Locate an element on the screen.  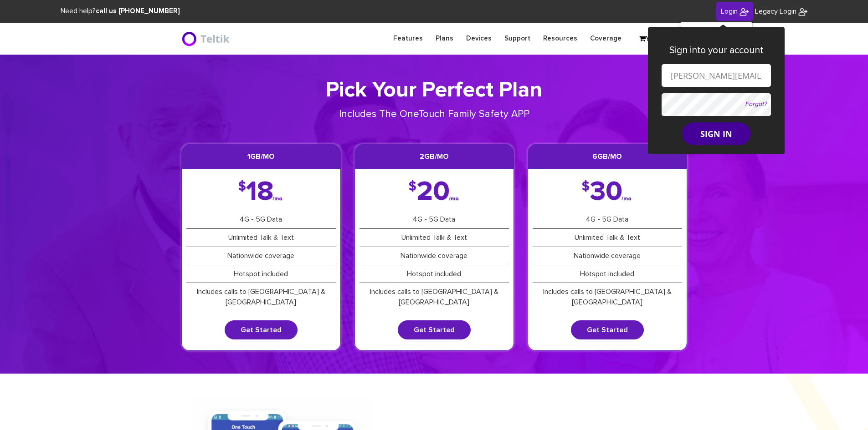
a: Legacy Login is located at coordinates (780, 11).